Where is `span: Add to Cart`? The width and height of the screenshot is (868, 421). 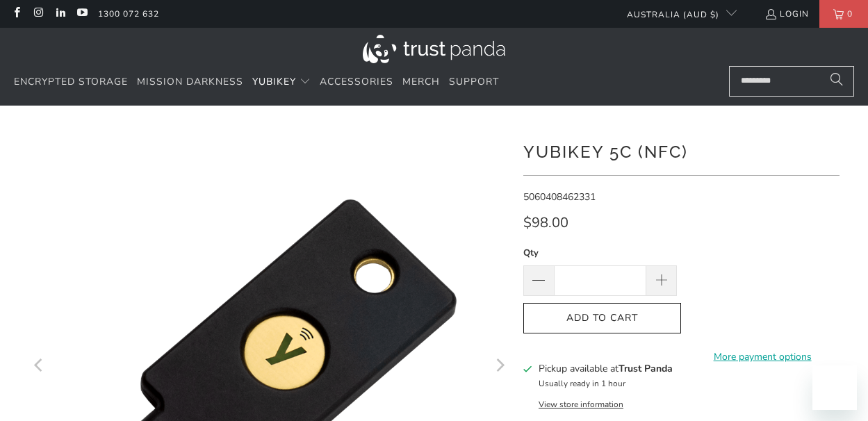
span: Add to Cart is located at coordinates (602, 318).